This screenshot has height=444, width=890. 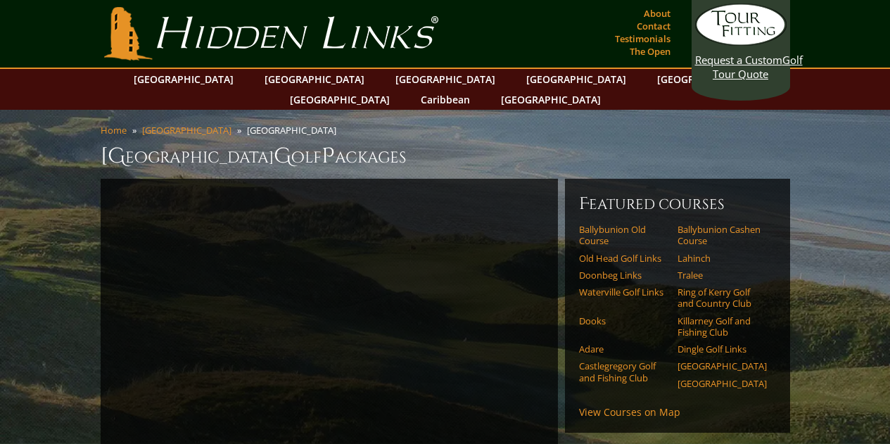 I want to click on a: Doonbeg Links, so click(x=623, y=275).